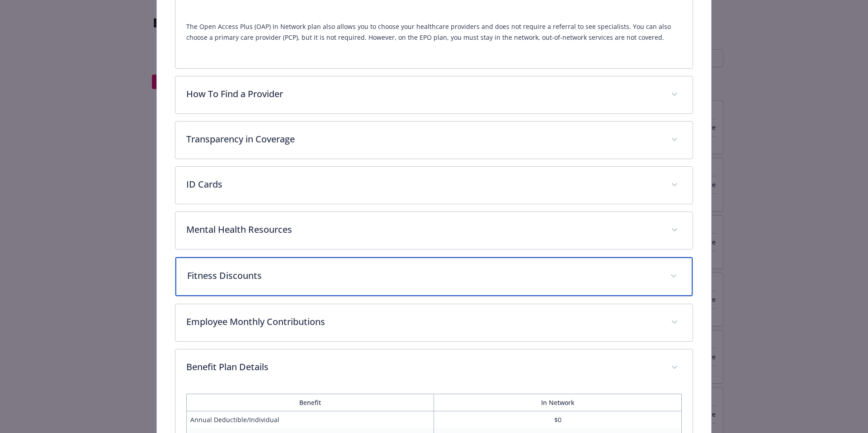  I want to click on div: How To Find a Provider, so click(434, 95).